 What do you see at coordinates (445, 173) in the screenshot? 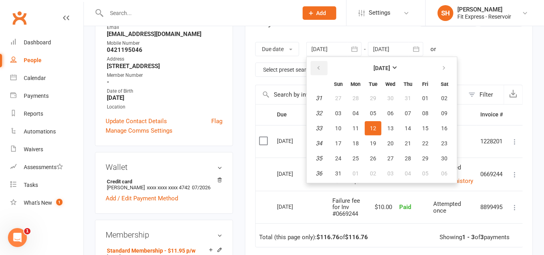
I see `span: 06` at bounding box center [445, 173].